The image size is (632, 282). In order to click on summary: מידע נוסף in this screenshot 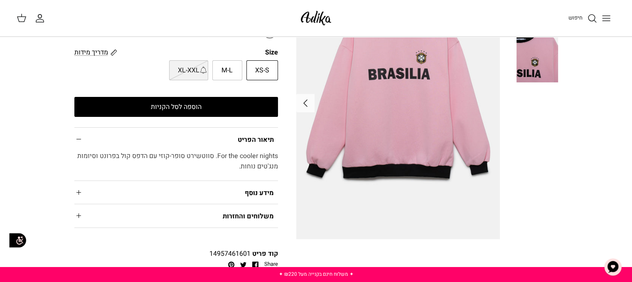, I will do `click(176, 192)`.